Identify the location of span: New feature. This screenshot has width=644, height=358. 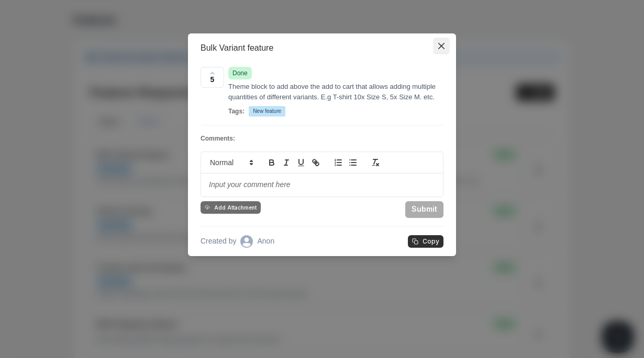
(267, 112).